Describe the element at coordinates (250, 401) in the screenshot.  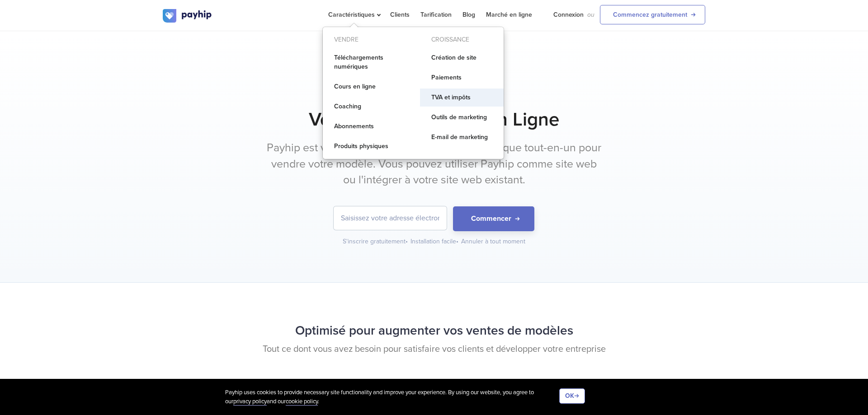
I see `a: privacy policy` at that location.